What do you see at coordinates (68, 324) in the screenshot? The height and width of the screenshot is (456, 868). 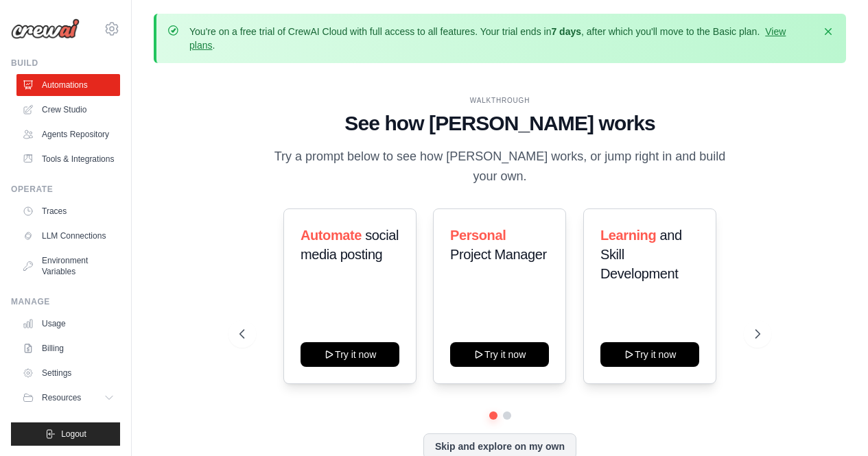 I see `a: Usage` at bounding box center [68, 324].